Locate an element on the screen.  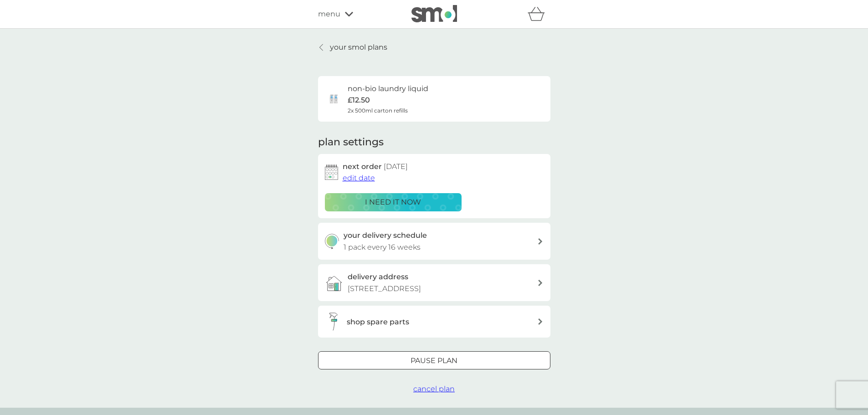
p: 1 pack every 16 weeks is located at coordinates (382, 247).